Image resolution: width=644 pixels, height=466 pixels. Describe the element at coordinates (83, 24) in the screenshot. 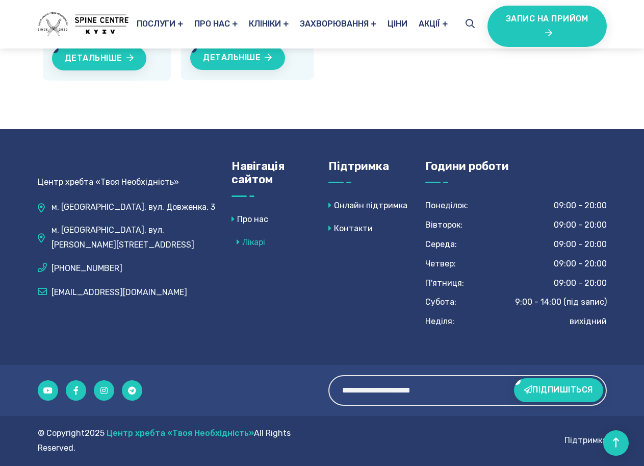

I see `img: logo` at that location.